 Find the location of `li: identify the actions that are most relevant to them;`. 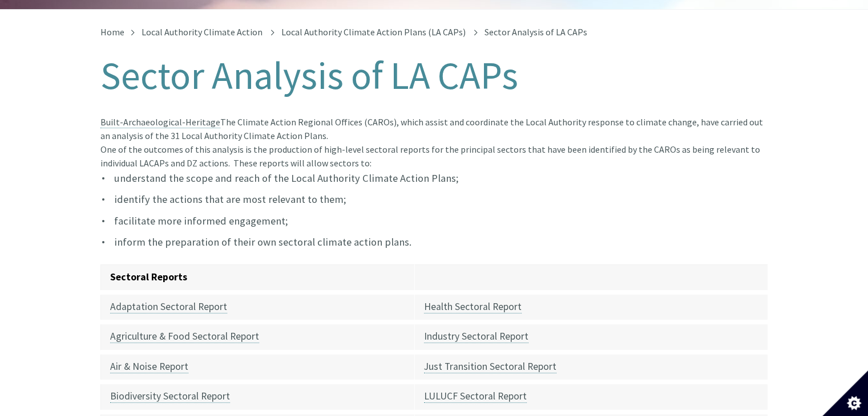

li: identify the actions that are most relevant to them; is located at coordinates (434, 199).